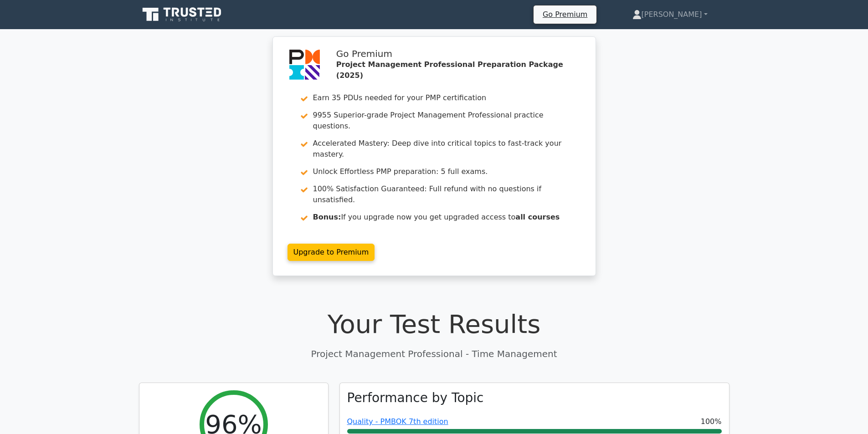 This screenshot has width=868, height=434. I want to click on span: 100%, so click(711, 421).